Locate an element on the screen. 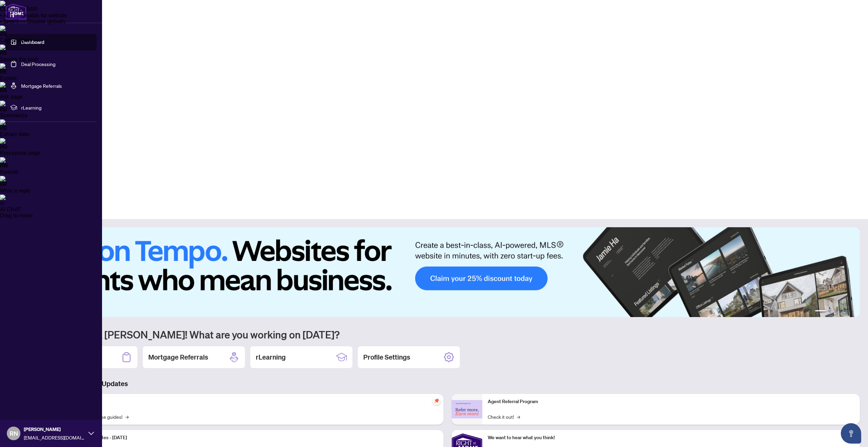  p: We want to hear what you think! is located at coordinates (671, 437).